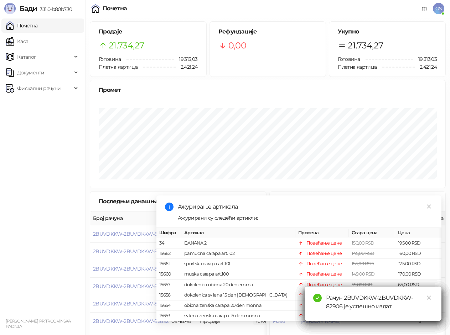  I want to click on h5: Продаје, so click(148, 32).